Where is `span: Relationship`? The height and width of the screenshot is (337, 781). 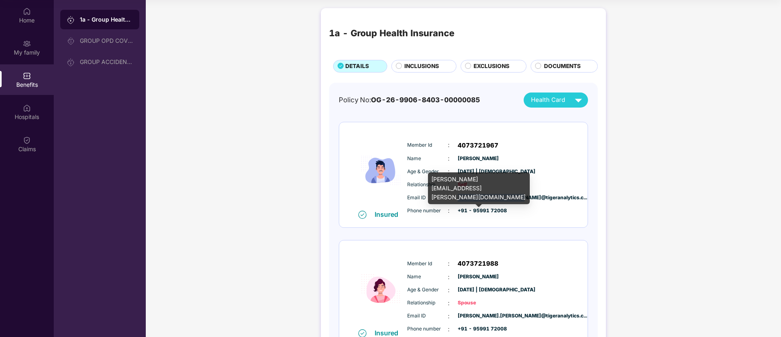
span: Relationship is located at coordinates (427, 302).